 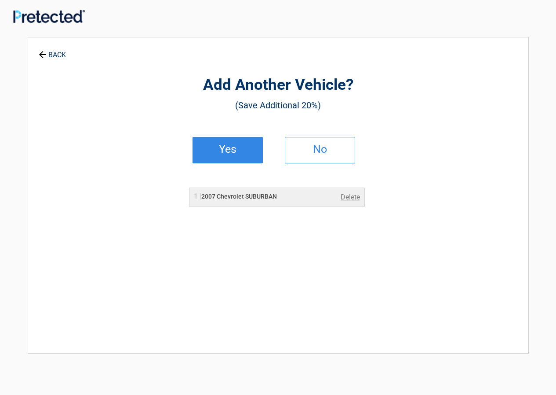 I want to click on h2: No, so click(x=320, y=149).